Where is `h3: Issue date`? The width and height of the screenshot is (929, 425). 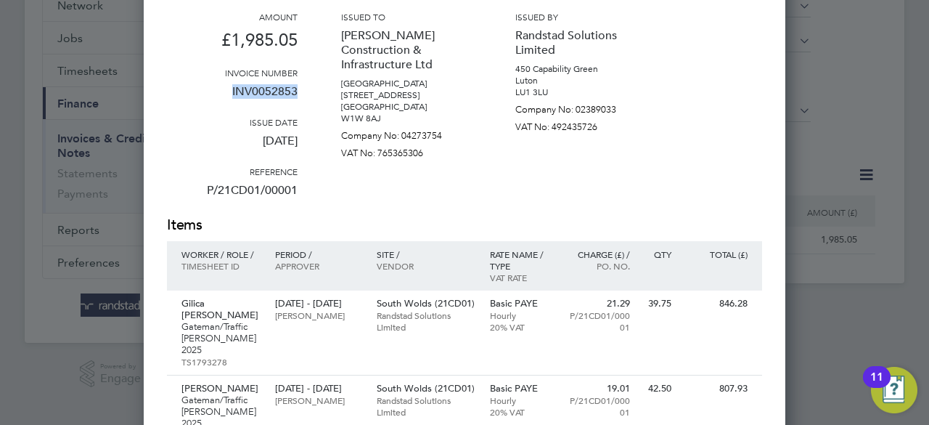 h3: Issue date is located at coordinates (232, 122).